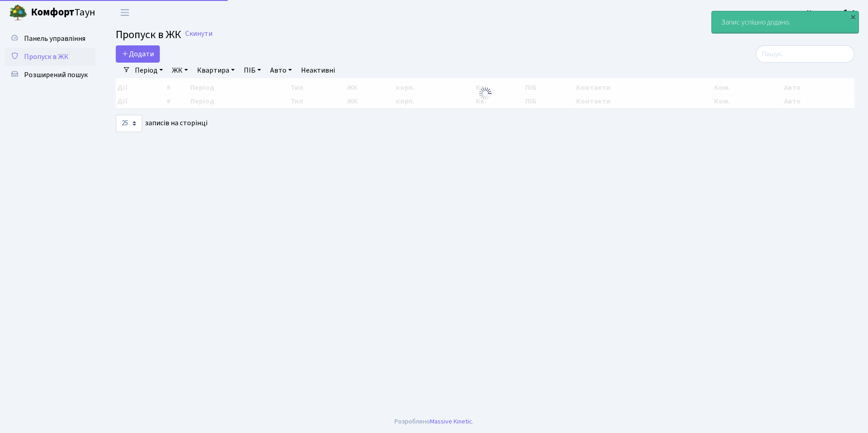 This screenshot has width=868, height=433. What do you see at coordinates (129, 123) in the screenshot?
I see `select: записів на сторінці` at bounding box center [129, 123].